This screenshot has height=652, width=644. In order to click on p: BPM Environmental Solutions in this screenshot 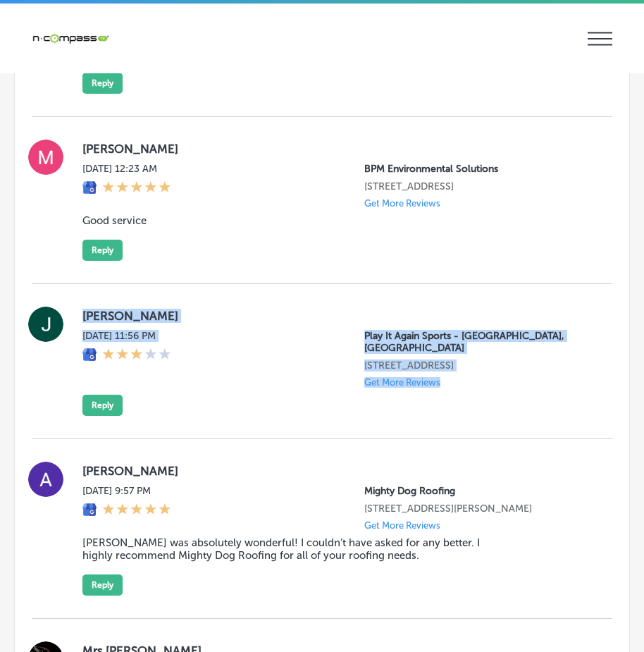, I will do `click(477, 169)`.